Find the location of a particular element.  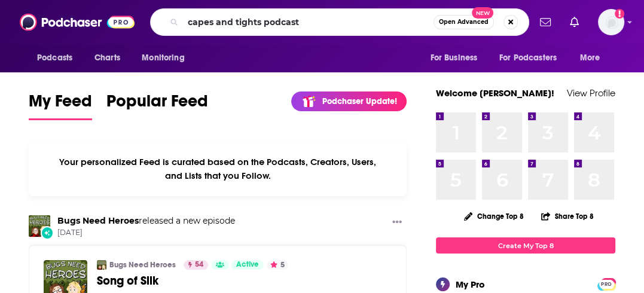

svg: Add a profile image is located at coordinates (620, 13).